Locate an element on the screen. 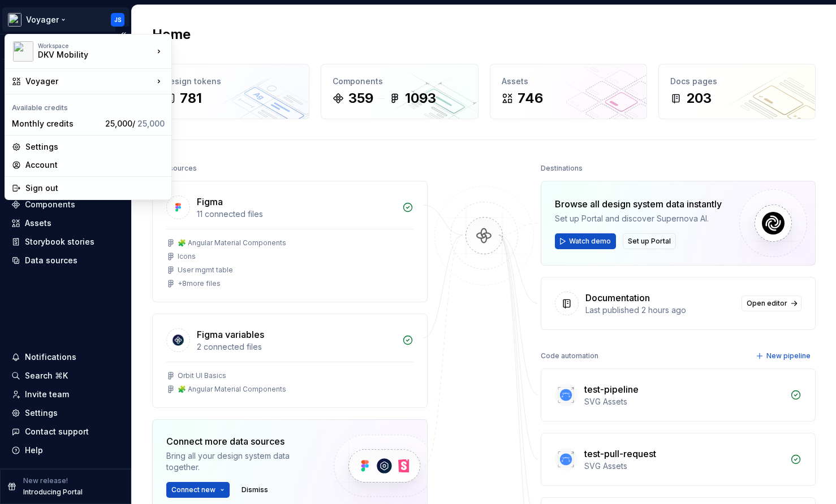 Image resolution: width=836 pixels, height=504 pixels. span: 25,000 / is located at coordinates (134, 123).